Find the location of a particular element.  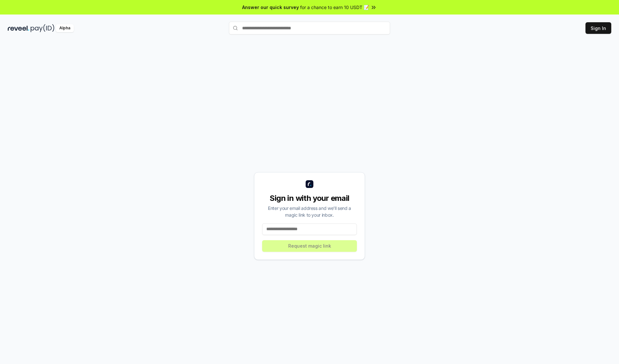

button: Sign In is located at coordinates (598, 28).